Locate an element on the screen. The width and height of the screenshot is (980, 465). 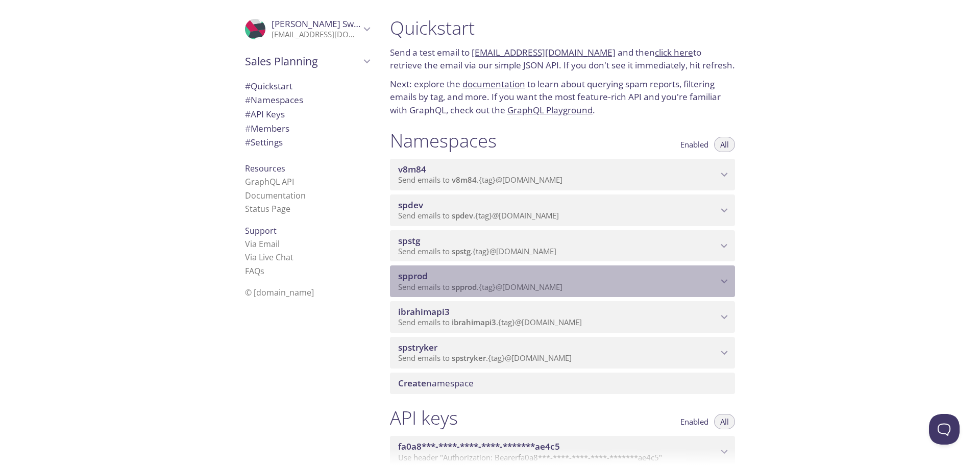
span: Resources is located at coordinates (265, 168).